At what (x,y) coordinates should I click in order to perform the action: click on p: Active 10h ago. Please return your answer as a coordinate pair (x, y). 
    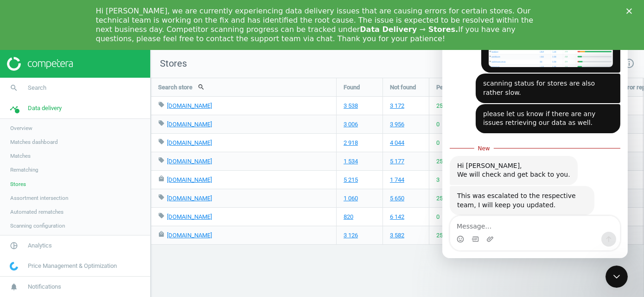
    Looking at the image, I should click on (67, 16).